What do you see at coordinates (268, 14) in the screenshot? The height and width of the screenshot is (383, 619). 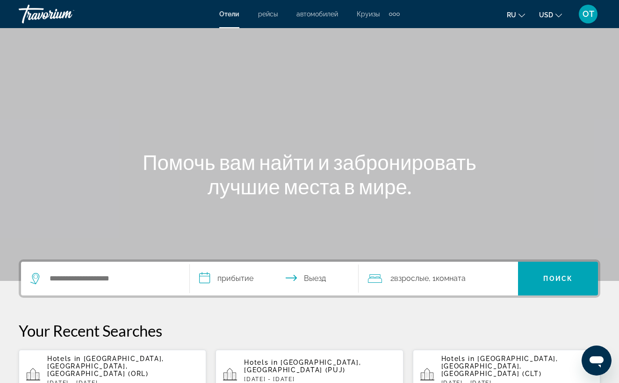 I see `span: рейсы` at bounding box center [268, 14].